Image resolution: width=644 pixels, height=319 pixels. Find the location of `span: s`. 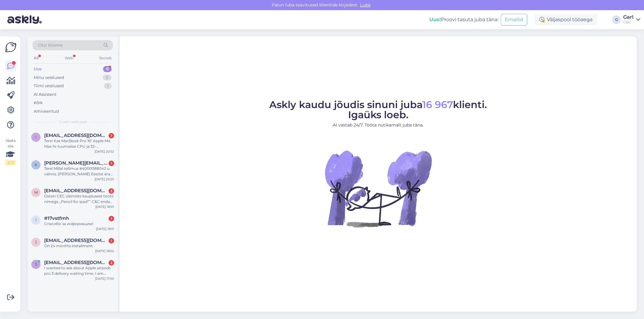

span: s is located at coordinates (36, 264).